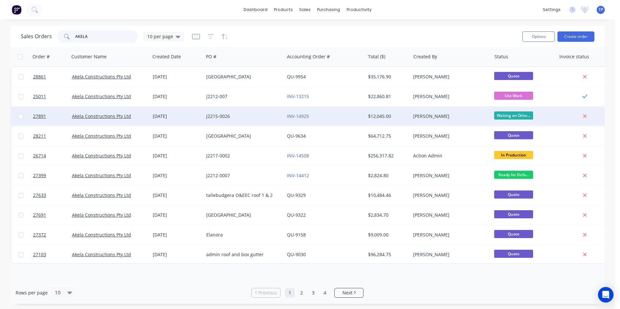 Image resolution: width=620 pixels, height=309 pixels. I want to click on span: 27372, so click(40, 235).